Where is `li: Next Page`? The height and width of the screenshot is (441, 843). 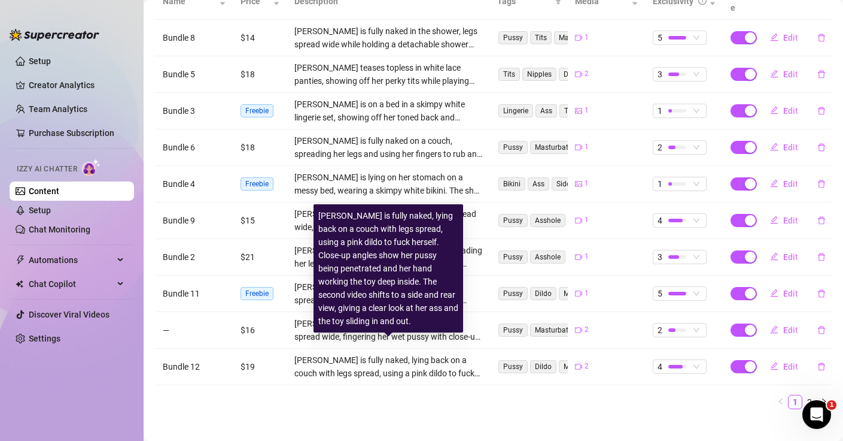
li: Next Page is located at coordinates (824, 402).